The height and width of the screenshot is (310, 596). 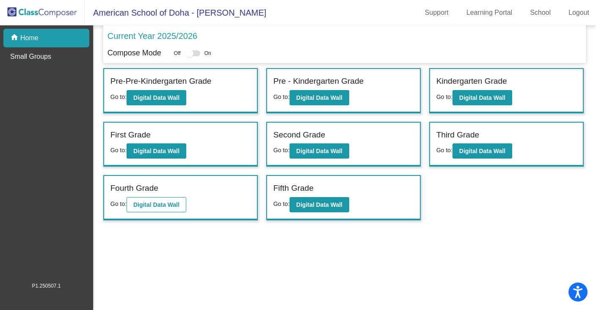 What do you see at coordinates (30, 57) in the screenshot?
I see `p: Small Groups` at bounding box center [30, 57].